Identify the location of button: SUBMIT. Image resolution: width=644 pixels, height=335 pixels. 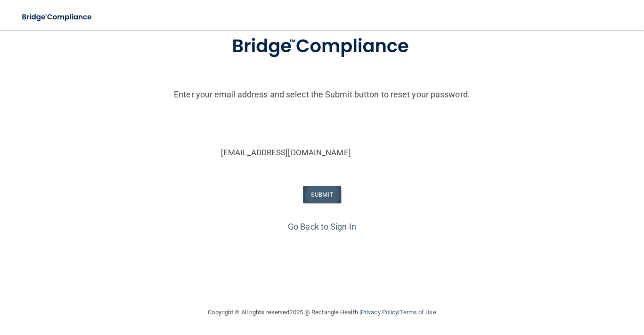
(322, 195).